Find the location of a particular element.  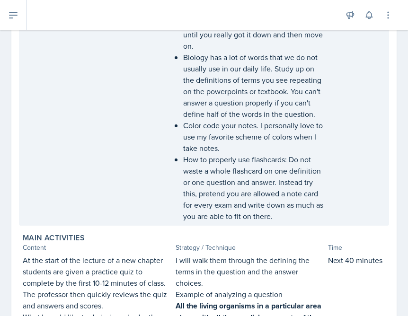

p: At the start of the lecture of a new chapter students are given a practice quiz to complete by th... is located at coordinates (97, 283).